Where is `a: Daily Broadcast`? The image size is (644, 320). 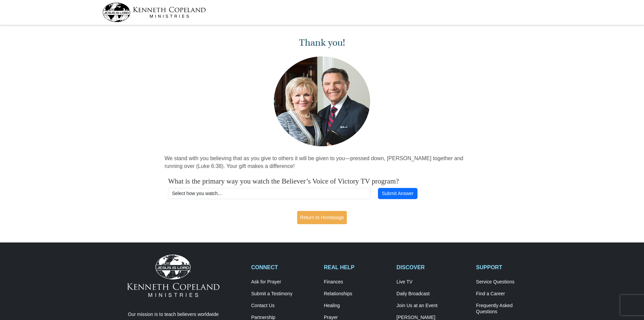 a: Daily Broadcast is located at coordinates (433, 294).